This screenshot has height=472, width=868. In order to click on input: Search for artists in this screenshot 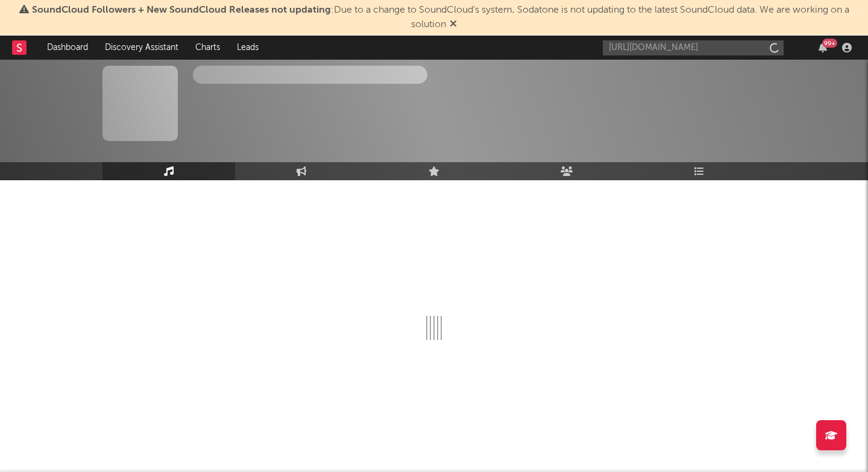, I will do `click(693, 47)`.